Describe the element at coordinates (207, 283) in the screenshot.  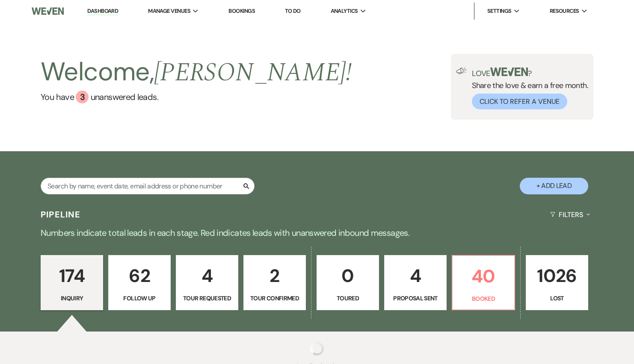
I see `a: 4Tour Requested` at that location.